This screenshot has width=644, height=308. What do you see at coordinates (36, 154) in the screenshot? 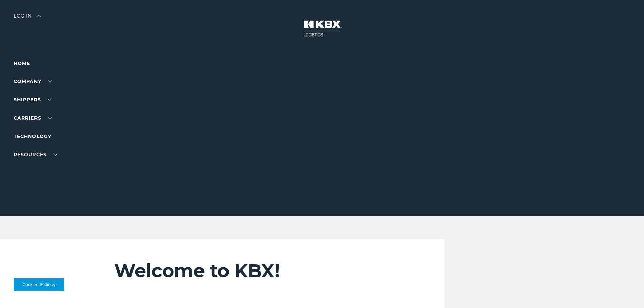
I see `a: RESOURCES` at bounding box center [36, 154].